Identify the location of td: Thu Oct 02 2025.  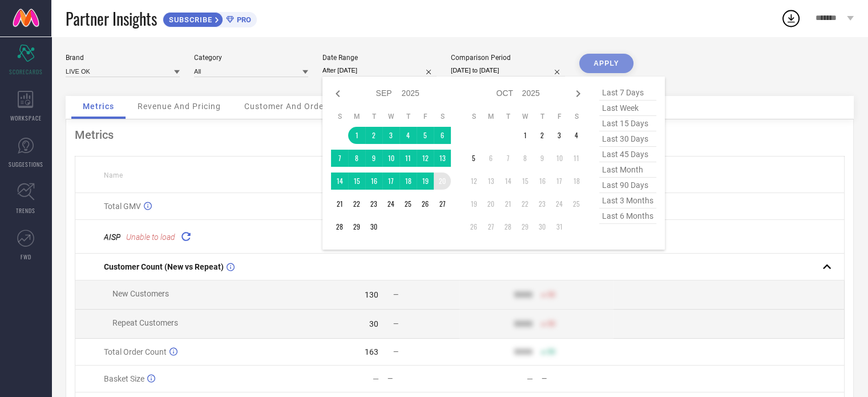
(542, 135).